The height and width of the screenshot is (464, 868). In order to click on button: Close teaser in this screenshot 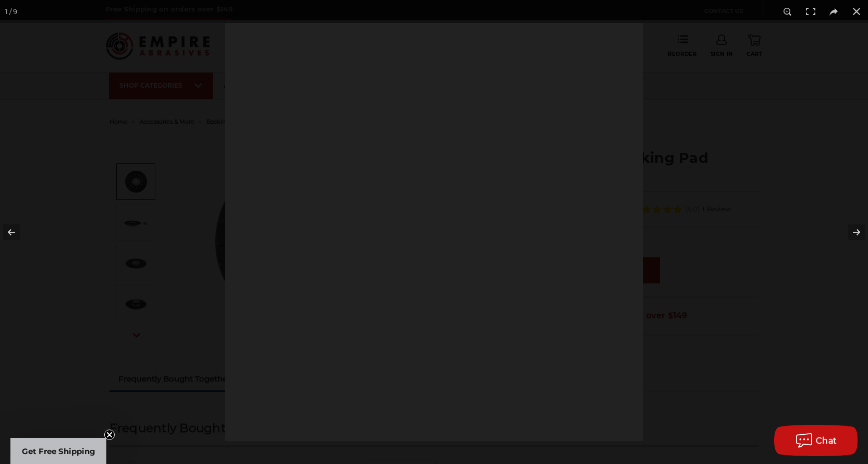, I will do `click(110, 434)`.